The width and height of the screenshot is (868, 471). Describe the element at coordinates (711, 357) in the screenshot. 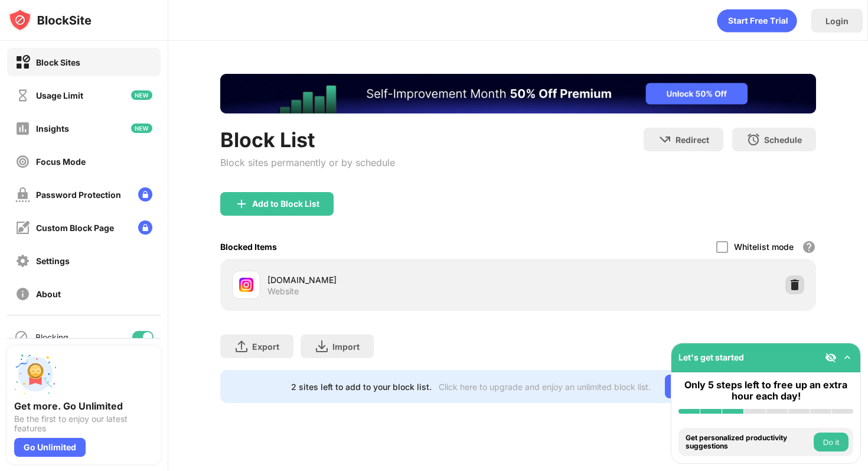

I see `div: Let's get started` at that location.